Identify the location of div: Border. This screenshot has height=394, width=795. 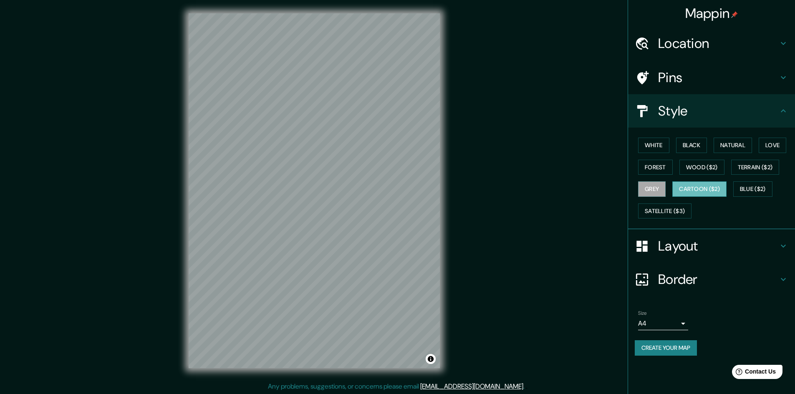
(711, 279).